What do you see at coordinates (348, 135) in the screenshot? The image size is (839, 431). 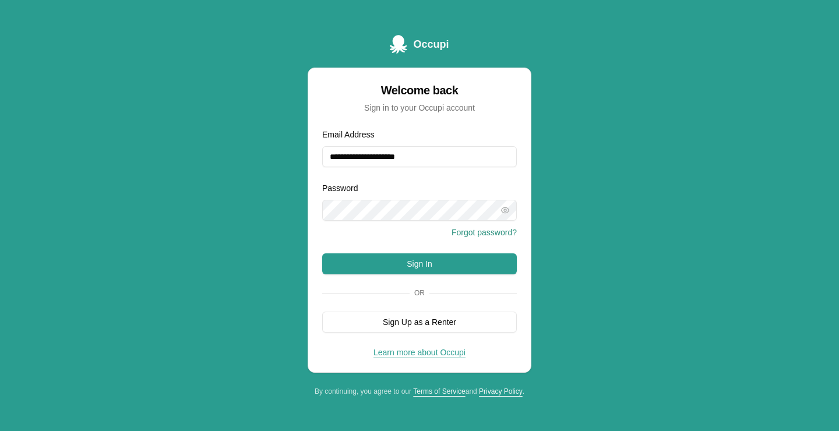 I see `label: Email Address` at bounding box center [348, 135].